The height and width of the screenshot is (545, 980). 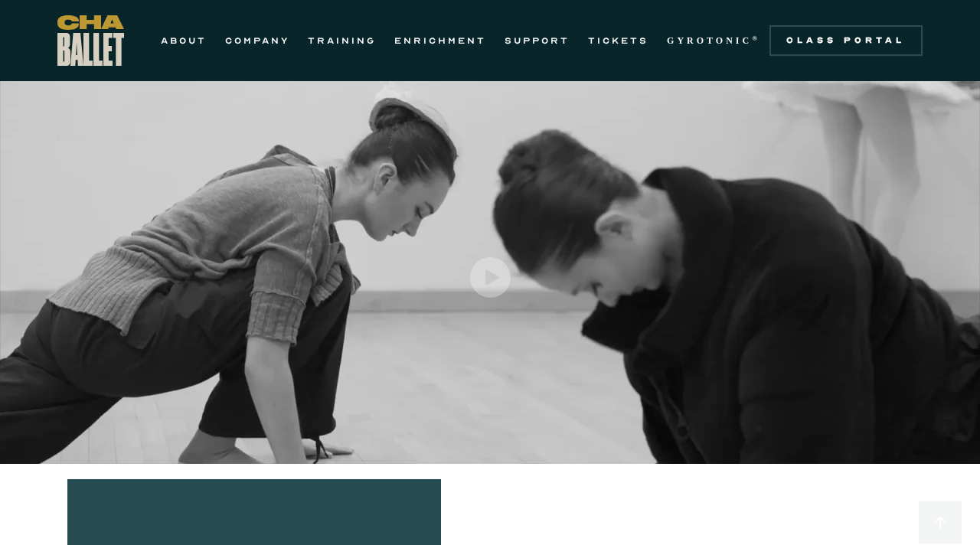 I want to click on a: home, so click(x=91, y=40).